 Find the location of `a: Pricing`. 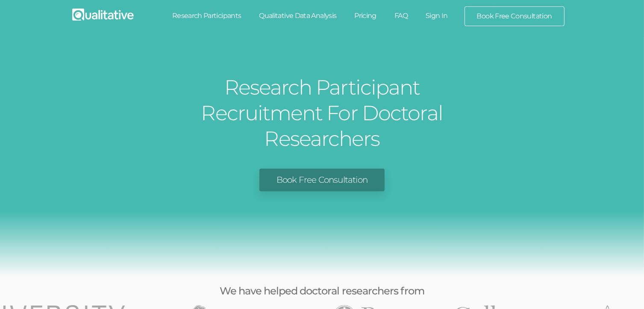

a: Pricing is located at coordinates (366, 16).